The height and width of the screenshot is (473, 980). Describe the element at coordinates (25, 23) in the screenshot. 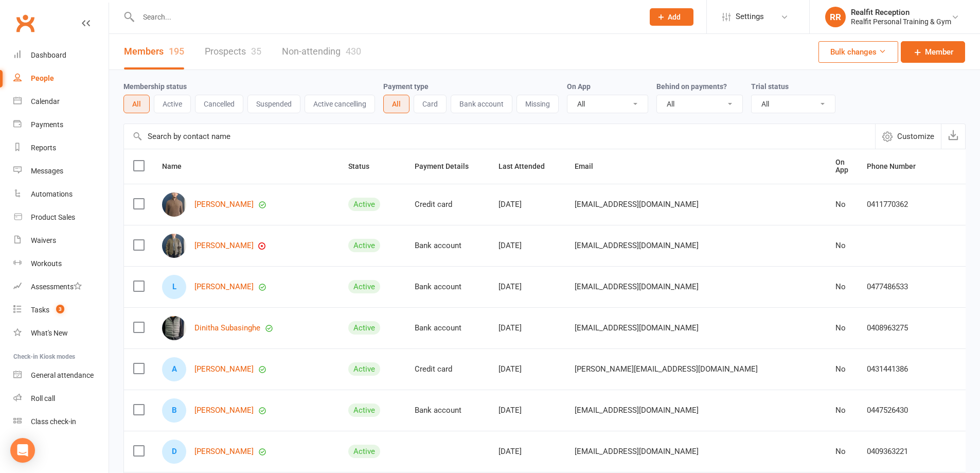

I see `a: Clubworx` at that location.